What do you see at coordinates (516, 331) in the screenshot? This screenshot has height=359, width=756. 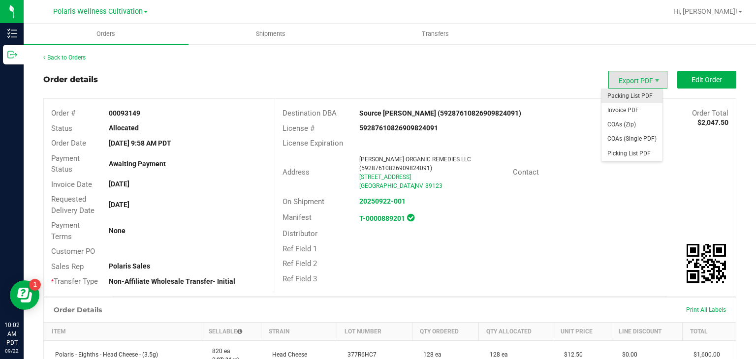 I see `th: Qty Allocated` at bounding box center [516, 331].